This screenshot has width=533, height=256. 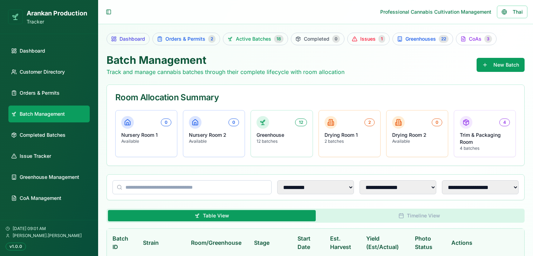 What do you see at coordinates (422, 39) in the screenshot?
I see `a: Greenhouses22` at bounding box center [422, 39].